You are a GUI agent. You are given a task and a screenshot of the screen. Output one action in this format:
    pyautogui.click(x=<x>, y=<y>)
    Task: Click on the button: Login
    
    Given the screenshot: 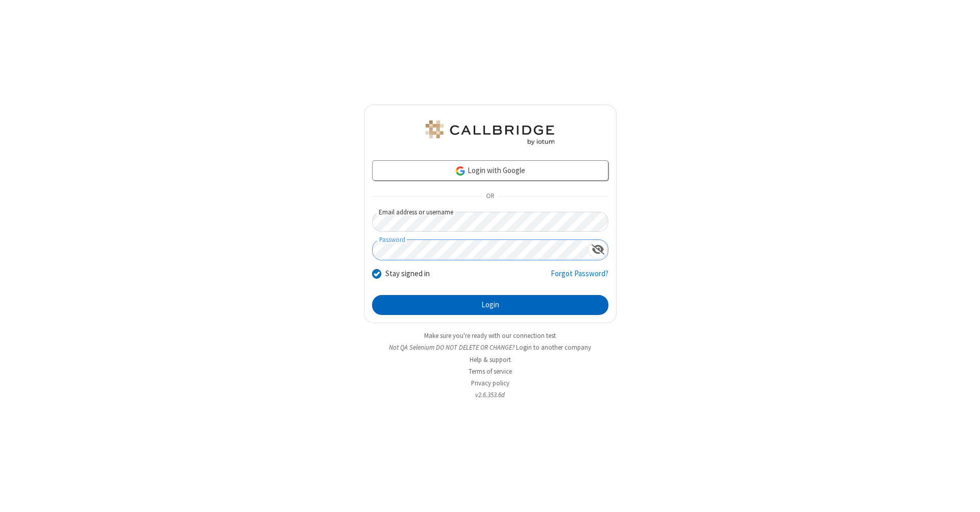 What is the action you would take?
    pyautogui.click(x=490, y=305)
    